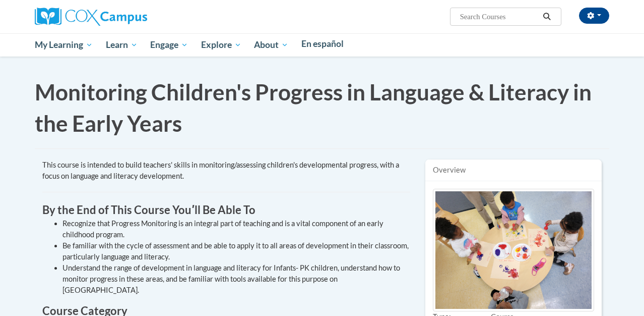  What do you see at coordinates (322, 45) in the screenshot?
I see `div: Main menu` at bounding box center [322, 45].